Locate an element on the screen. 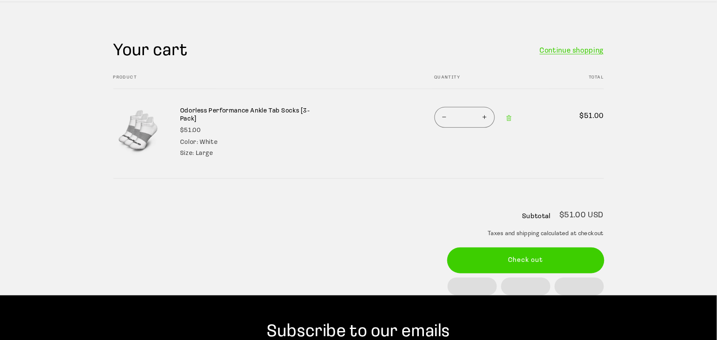 The height and width of the screenshot is (340, 717). input: Quantity for Odorless Performance Ankle Tab Socks [3-Pack] is located at coordinates (465, 117).